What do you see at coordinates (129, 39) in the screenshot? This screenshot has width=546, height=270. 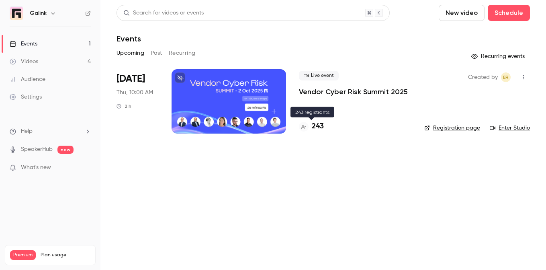 I see `h1: Events` at bounding box center [129, 39].